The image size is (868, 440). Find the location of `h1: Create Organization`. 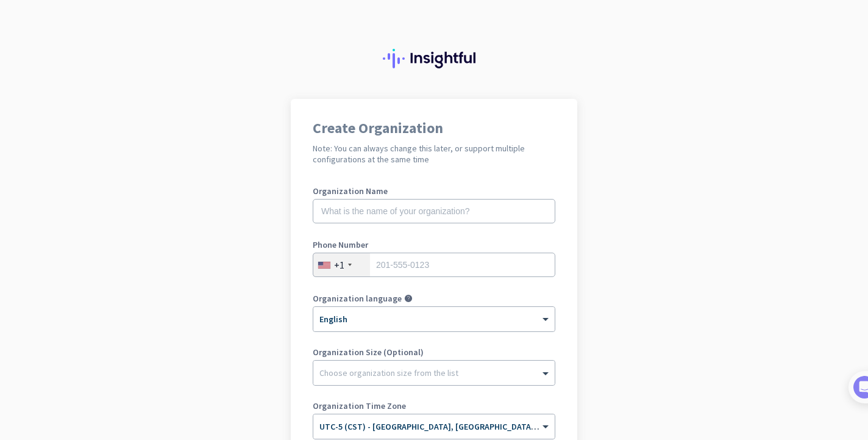

h1: Create Organization is located at coordinates (434, 128).